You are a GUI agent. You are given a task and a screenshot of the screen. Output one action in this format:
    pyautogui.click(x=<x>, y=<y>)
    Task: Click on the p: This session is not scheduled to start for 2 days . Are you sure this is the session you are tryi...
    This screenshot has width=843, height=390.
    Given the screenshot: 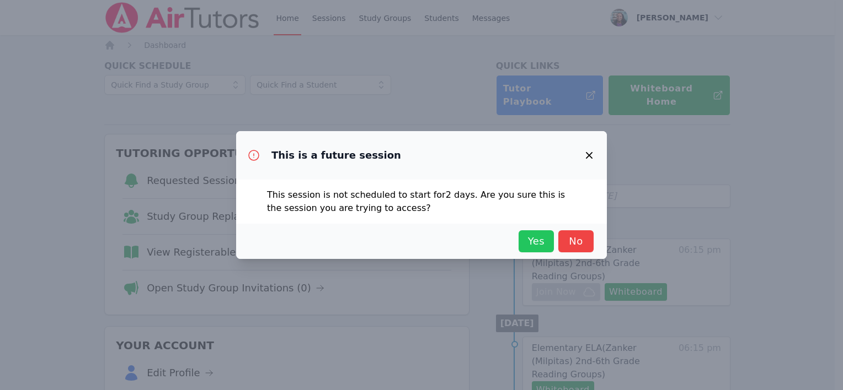 What is the action you would take?
    pyautogui.click(x=421, y=202)
    